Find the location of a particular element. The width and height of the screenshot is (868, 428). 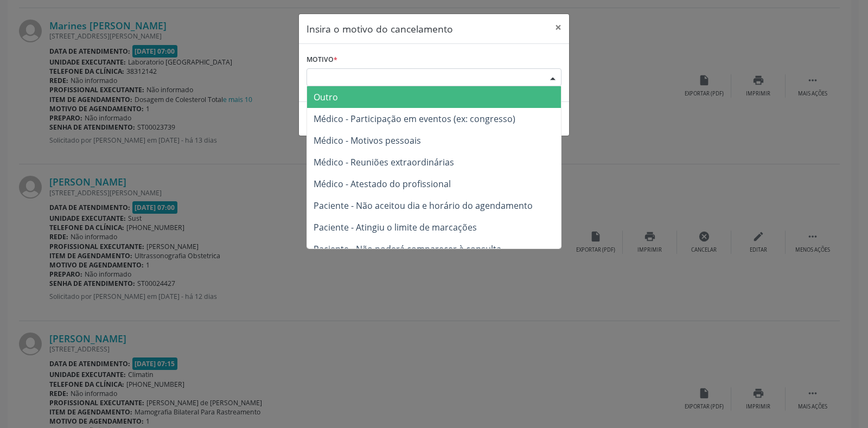

span: Paciente - Não poderá comparecer à consulta is located at coordinates (408, 249).